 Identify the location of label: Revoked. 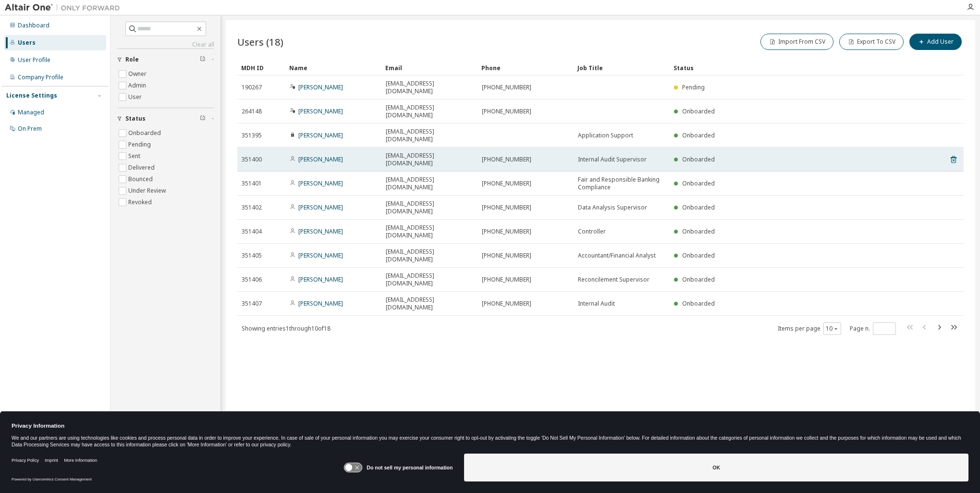
(141, 202).